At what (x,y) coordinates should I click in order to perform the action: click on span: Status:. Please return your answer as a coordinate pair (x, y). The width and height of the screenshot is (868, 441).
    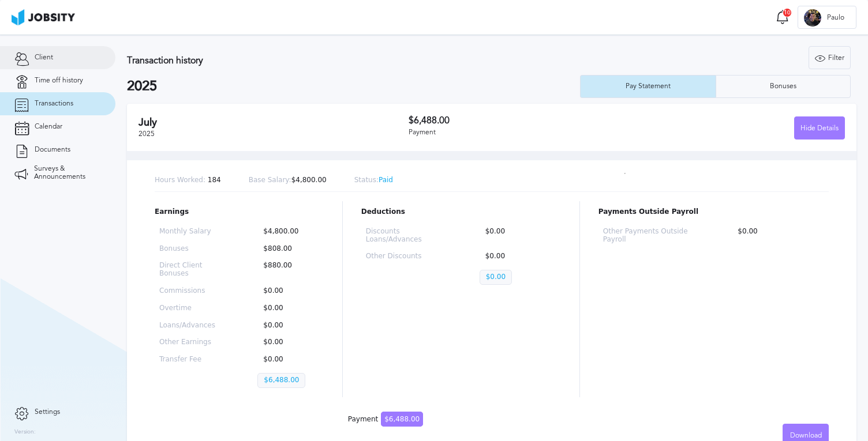
    Looking at the image, I should click on (367, 180).